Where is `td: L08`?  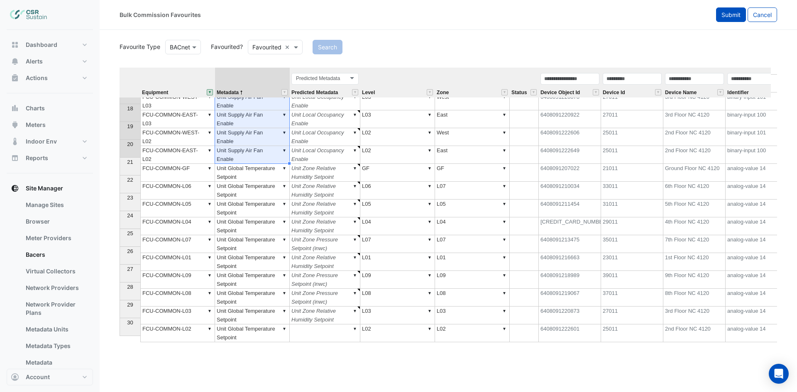
td: L08 is located at coordinates (472, 298).